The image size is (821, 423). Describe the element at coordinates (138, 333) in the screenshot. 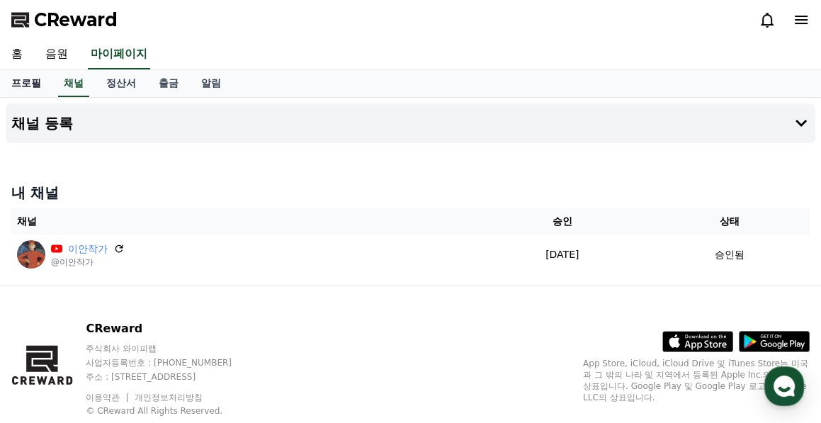

I see `span: 대화` at that location.